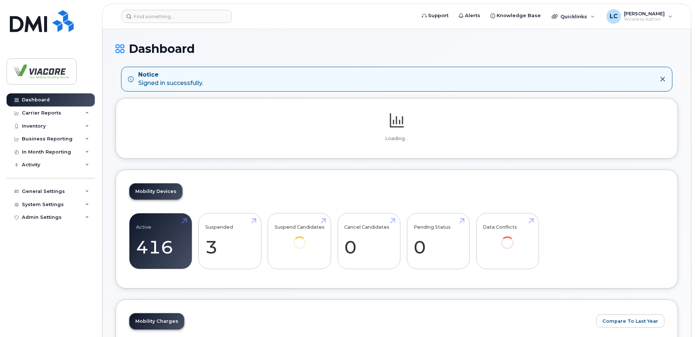  Describe the element at coordinates (171, 79) in the screenshot. I see `div: Signed in successfully.` at that location.